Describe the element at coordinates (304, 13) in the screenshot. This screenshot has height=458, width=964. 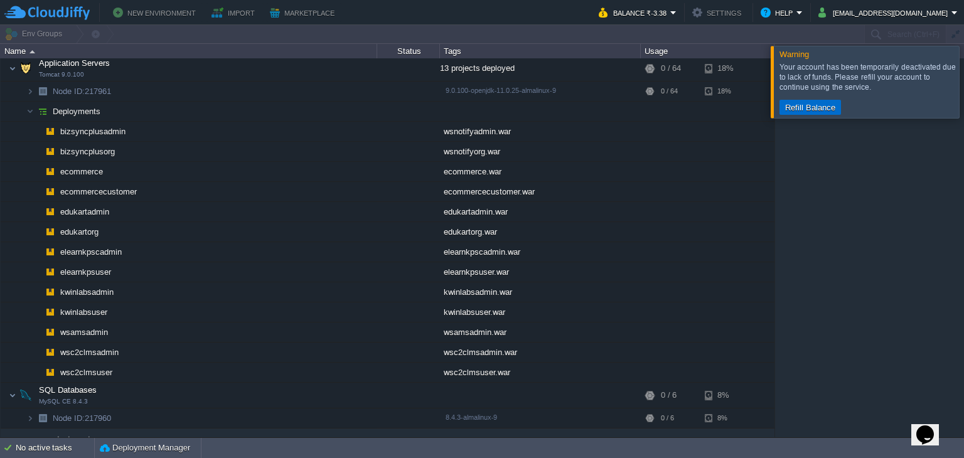
I see `button: Marketplace` at that location.